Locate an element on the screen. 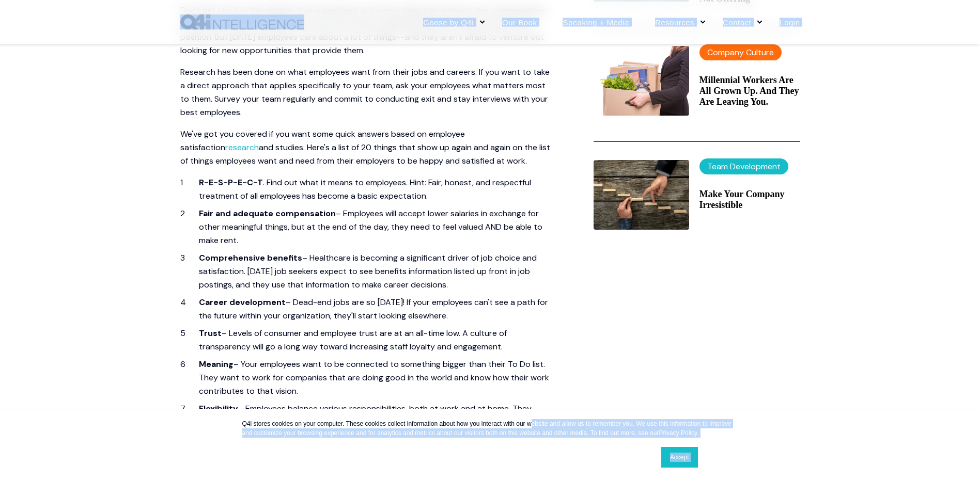 This screenshot has height=481, width=980. p: Q4i stores cookies on your computer. These cookies collect information about how you interact wit... is located at coordinates (490, 429).